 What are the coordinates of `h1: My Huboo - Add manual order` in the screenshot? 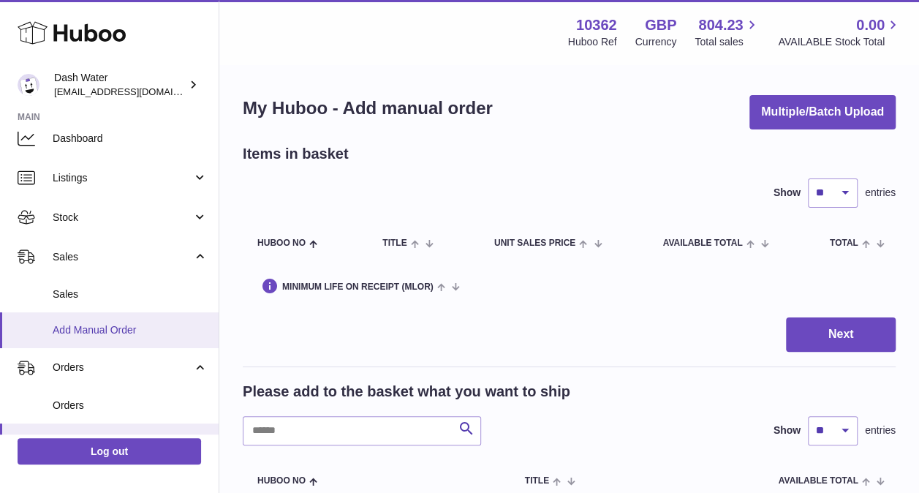 It's located at (368, 108).